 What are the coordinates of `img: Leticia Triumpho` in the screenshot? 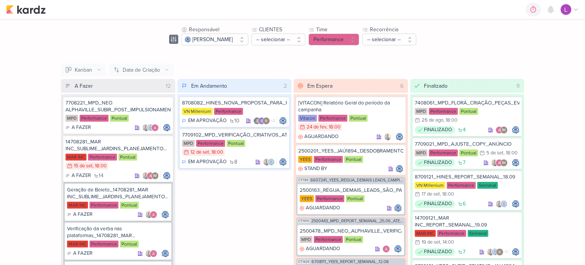 It's located at (566, 10).